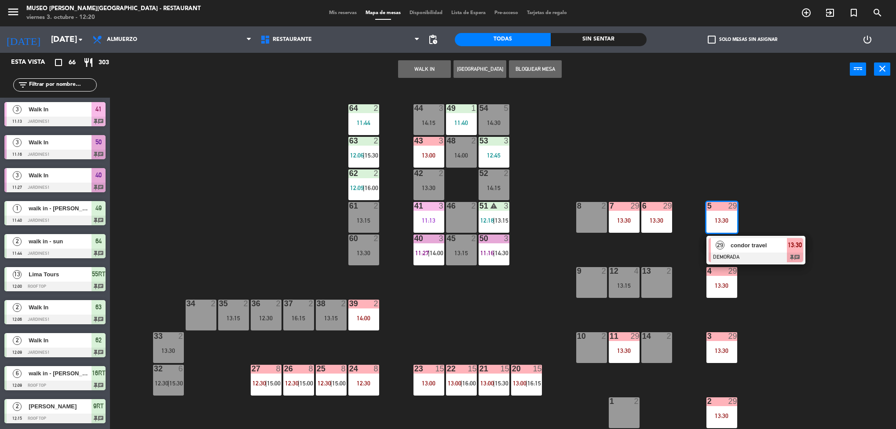 This screenshot has height=429, width=896. Describe the element at coordinates (415, 239) in the screenshot. I see `div: 40` at that location.